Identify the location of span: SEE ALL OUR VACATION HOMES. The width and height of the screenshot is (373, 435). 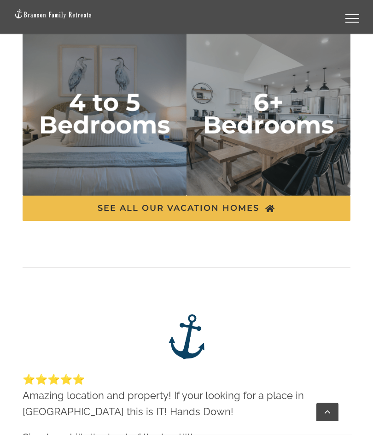
(178, 208).